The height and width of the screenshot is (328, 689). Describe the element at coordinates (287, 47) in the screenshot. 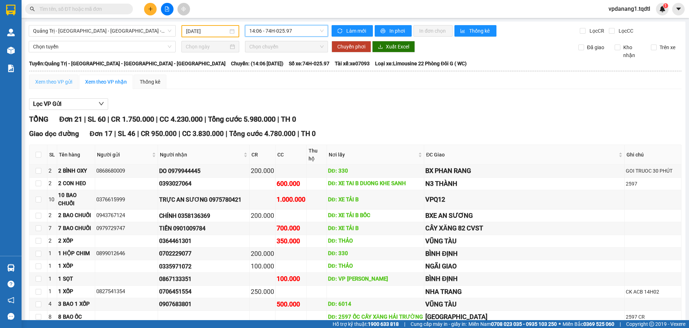

I see `span: Chọn chuyến` at that location.